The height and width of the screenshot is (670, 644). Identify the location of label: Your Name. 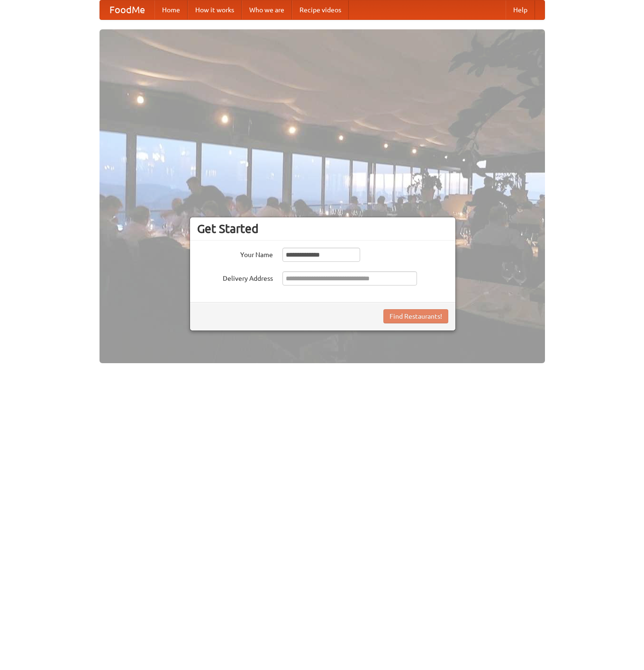
(235, 254).